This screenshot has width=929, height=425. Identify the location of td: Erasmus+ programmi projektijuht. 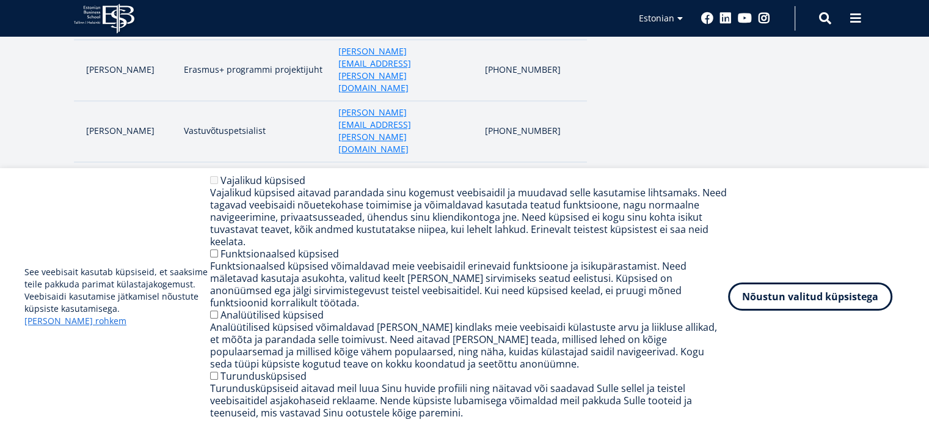
(255, 70).